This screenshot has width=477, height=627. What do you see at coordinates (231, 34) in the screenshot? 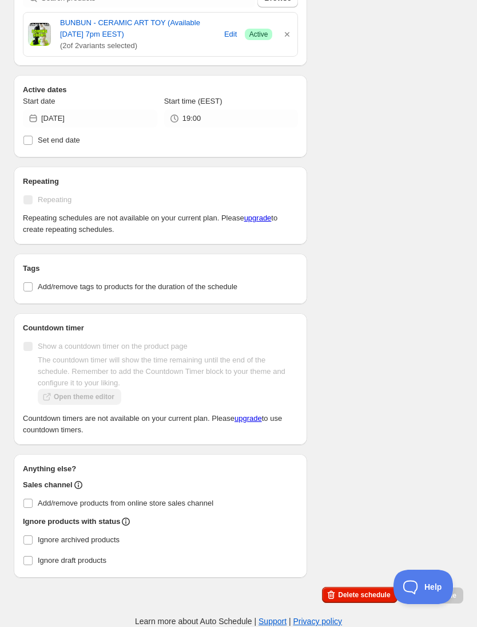
I see `span: Edit` at bounding box center [231, 34].